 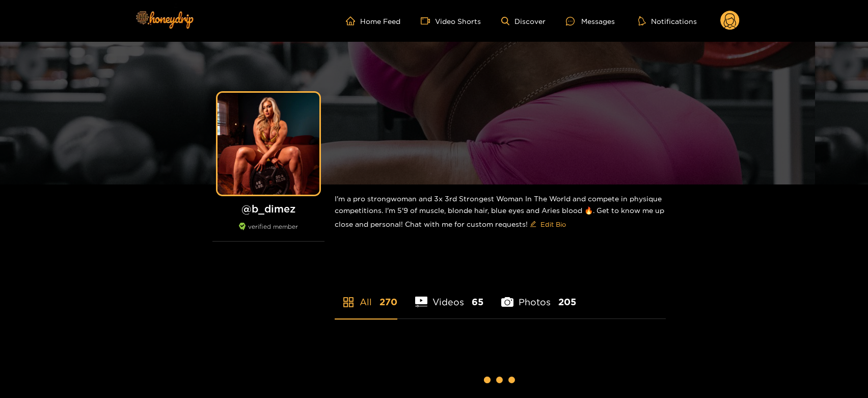 I want to click on a: Discover, so click(x=523, y=21).